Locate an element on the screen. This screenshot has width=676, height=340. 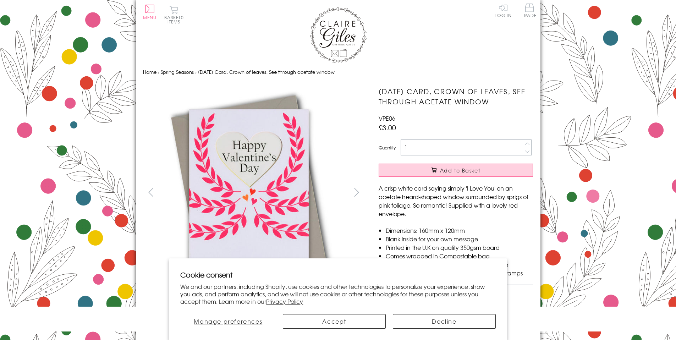
button: Menu is located at coordinates (150, 12).